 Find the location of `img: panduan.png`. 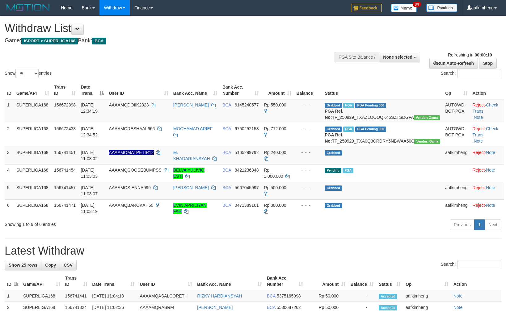

img: panduan.png is located at coordinates (441, 8).